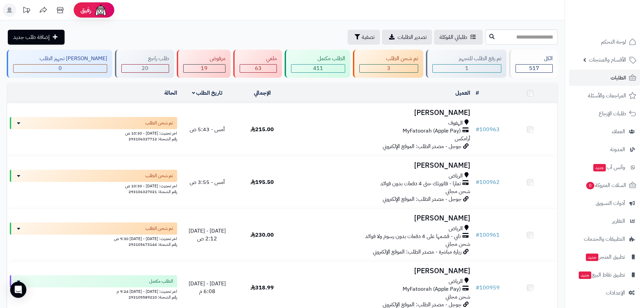 The image size is (644, 308). Describe the element at coordinates (318, 59) in the screenshot. I see `div: الطلب مكتمل` at that location.